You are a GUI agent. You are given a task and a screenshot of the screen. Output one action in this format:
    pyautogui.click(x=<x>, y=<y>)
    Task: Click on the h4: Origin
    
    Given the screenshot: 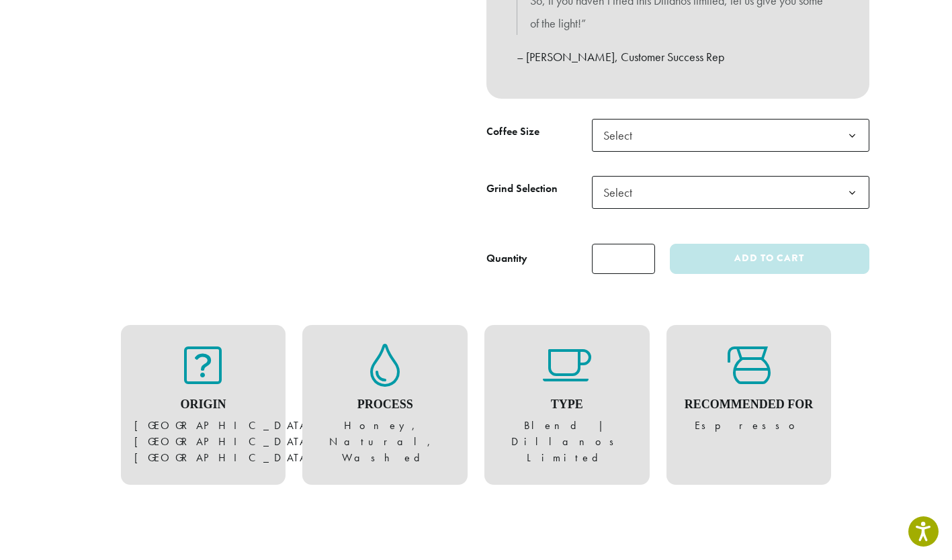 What is the action you would take?
    pyautogui.click(x=203, y=405)
    